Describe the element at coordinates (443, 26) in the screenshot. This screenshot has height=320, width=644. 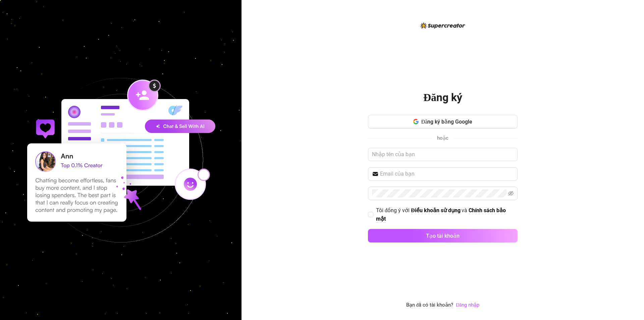
I see `img: logo-BBDzfeDw.svg` at that location.